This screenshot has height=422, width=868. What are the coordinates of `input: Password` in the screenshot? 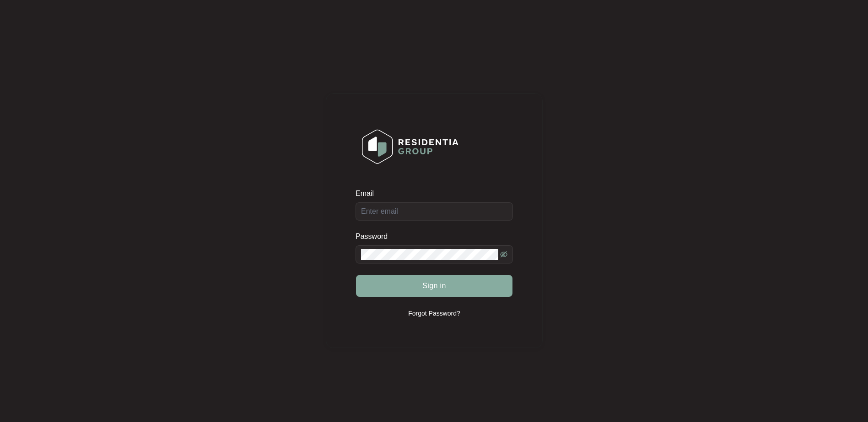 It's located at (429, 254).